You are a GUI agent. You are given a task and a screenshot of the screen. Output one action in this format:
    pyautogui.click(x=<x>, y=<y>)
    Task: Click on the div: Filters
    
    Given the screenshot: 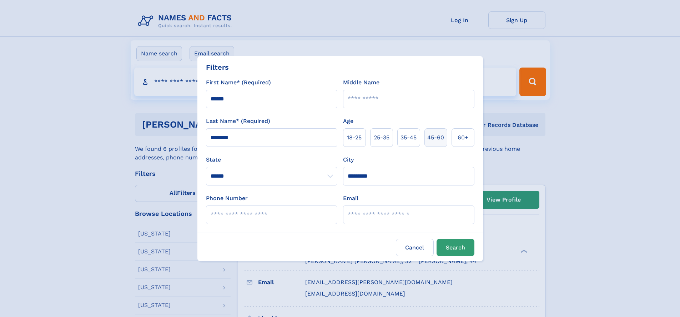 What is the action you would take?
    pyautogui.click(x=217, y=67)
    